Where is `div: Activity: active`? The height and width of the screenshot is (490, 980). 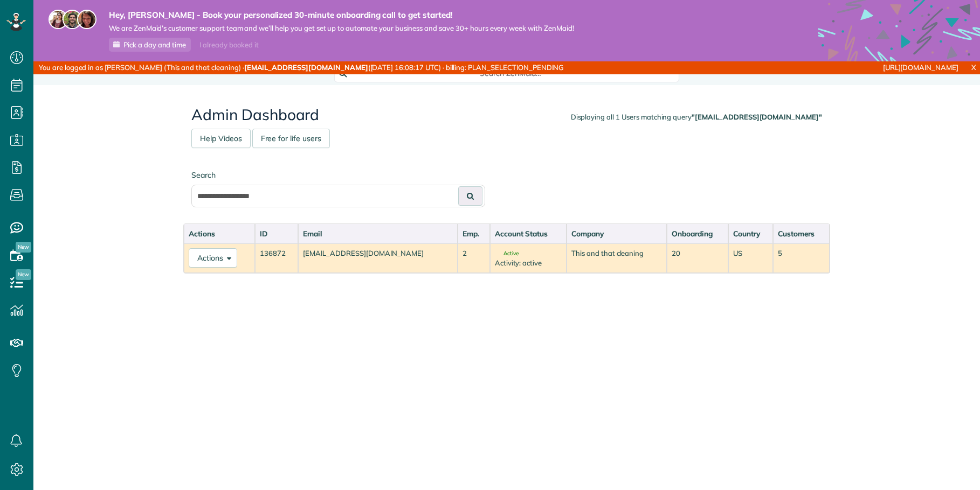 div: Activity: active is located at coordinates (528, 263).